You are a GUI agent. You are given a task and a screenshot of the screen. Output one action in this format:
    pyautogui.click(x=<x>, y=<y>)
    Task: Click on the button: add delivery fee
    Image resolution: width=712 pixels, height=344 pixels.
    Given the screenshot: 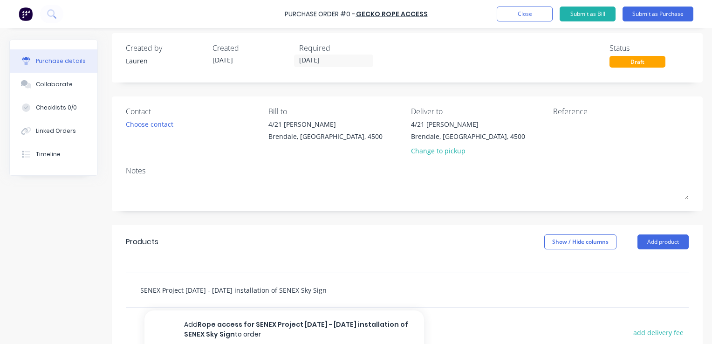 What is the action you would take?
    pyautogui.click(x=658, y=332)
    